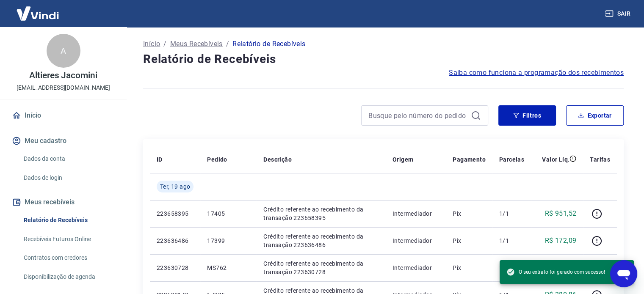 This screenshot has width=644, height=294. I want to click on p: 223630728, so click(175, 268).